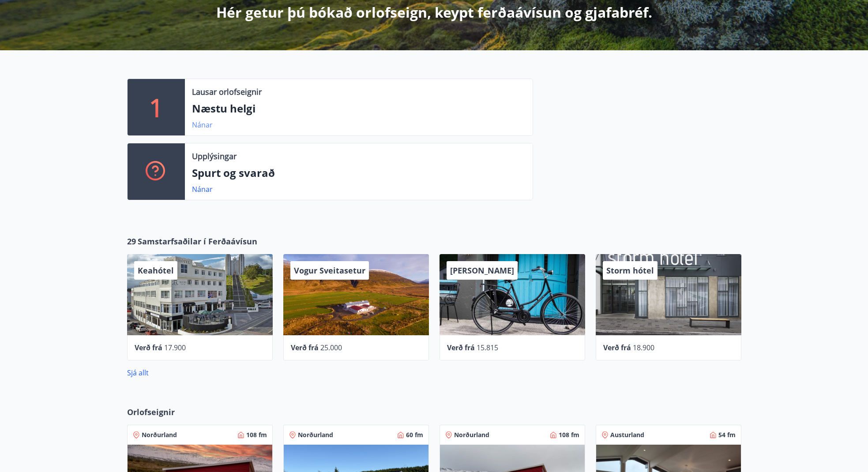 The width and height of the screenshot is (868, 472). What do you see at coordinates (227, 92) in the screenshot?
I see `p: Lausar orlofseignir` at bounding box center [227, 92].